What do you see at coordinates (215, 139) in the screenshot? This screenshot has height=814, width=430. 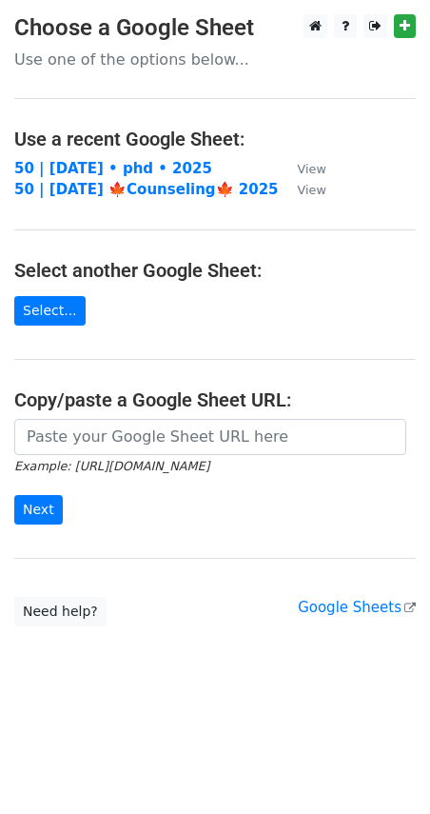 I see `h4: Use a recent Google Sheet:` at bounding box center [215, 139].